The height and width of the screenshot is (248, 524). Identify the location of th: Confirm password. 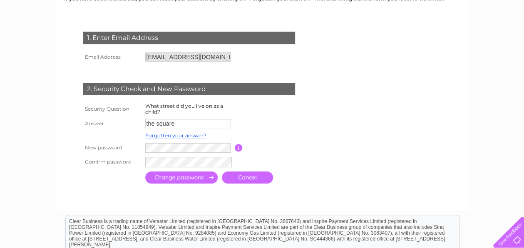
(112, 162).